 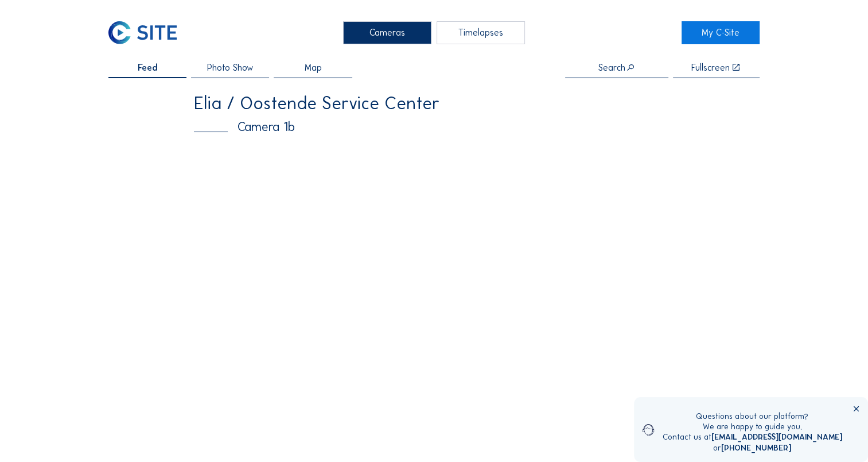 I want to click on div: or, so click(x=752, y=448).